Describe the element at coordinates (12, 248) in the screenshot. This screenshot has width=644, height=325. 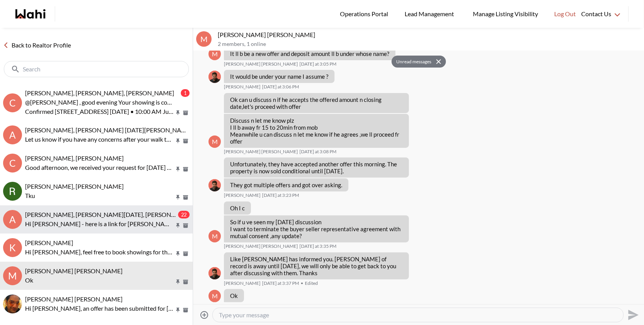
I see `div: K` at that location.